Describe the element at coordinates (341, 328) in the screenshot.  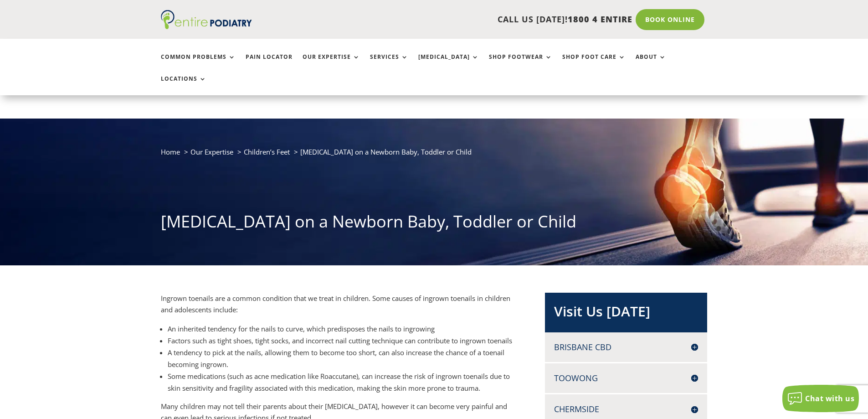
I see `li: An inherited tendency for the nails to curve, which predisposes the nails to ingrowing` at that location.